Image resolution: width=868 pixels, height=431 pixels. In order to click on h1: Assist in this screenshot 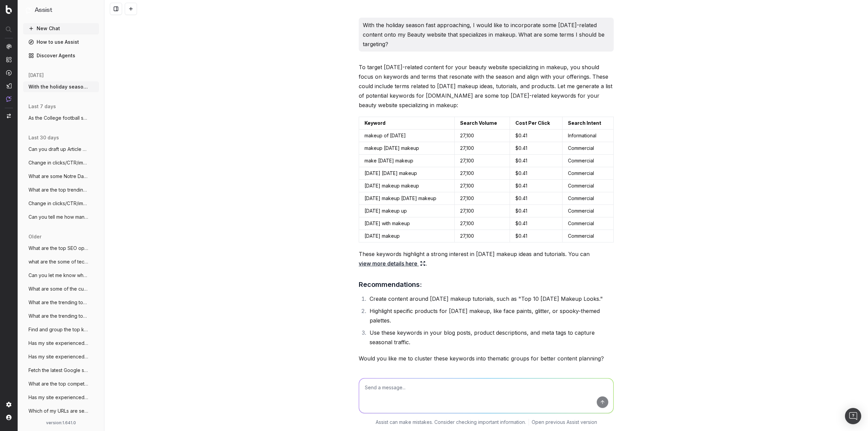, I will do `click(43, 10)`.